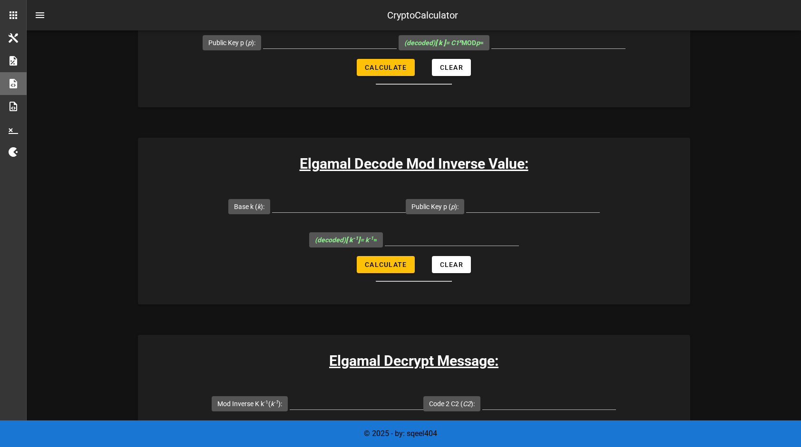 This screenshot has height=447, width=801. Describe the element at coordinates (460, 41) in the screenshot. I see `sup: x` at that location.